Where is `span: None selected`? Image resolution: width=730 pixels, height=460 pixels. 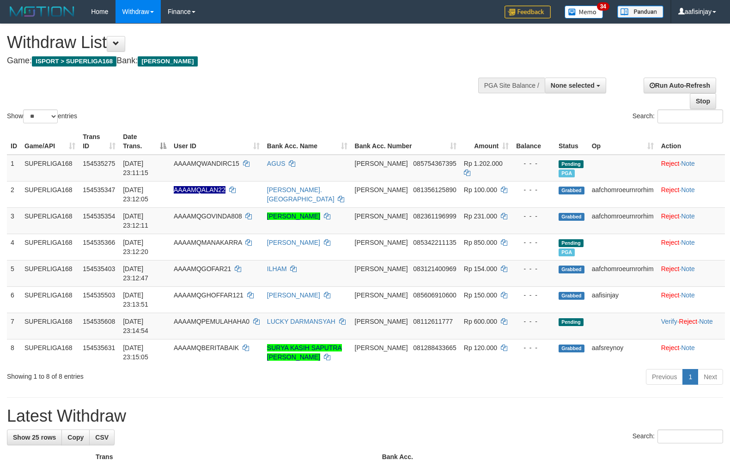 span: None selected is located at coordinates (573, 86).